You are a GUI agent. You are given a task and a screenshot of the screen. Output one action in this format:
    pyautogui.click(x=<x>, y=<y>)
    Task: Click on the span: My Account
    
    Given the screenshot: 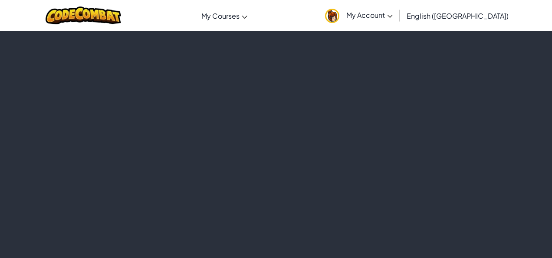 What is the action you would take?
    pyautogui.click(x=369, y=15)
    